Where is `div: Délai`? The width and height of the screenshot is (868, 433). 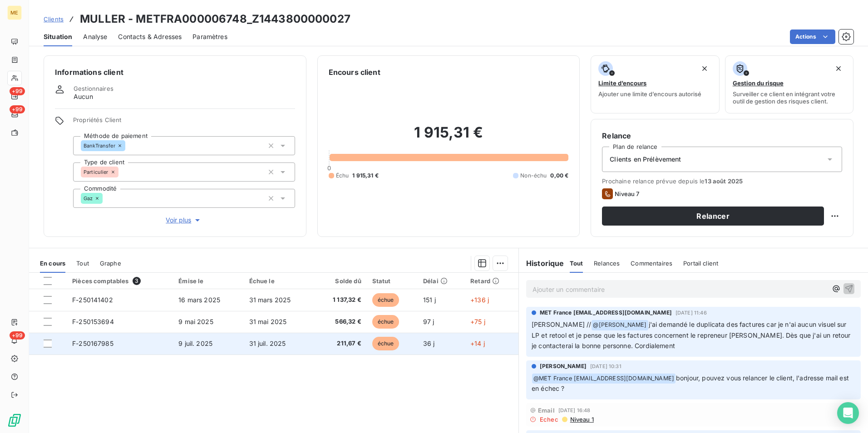 div: Délai is located at coordinates (441, 281).